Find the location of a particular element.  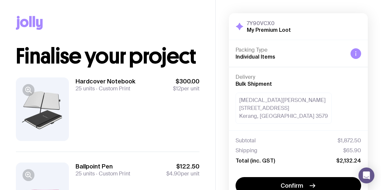

span: Bulk Shipment is located at coordinates (254, 84).